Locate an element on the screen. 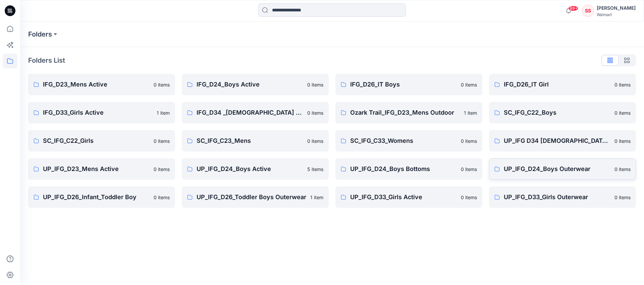 The height and width of the screenshot is (285, 644). p: UP_IFG_D26_Toddler Boys Outerwear is located at coordinates (251, 197).